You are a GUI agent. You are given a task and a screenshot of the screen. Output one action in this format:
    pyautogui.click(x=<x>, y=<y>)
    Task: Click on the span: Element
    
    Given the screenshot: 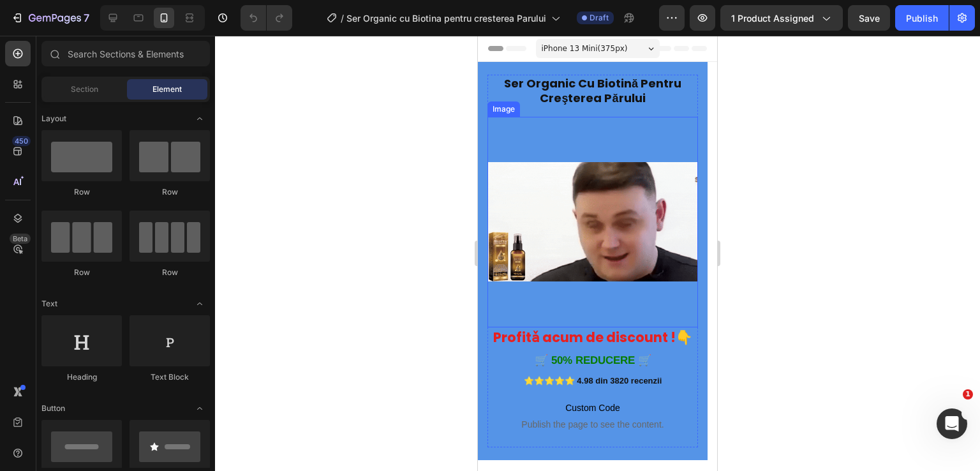 What is the action you would take?
    pyautogui.click(x=168, y=89)
    